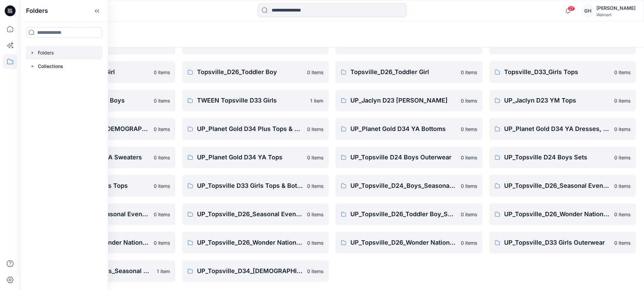  Describe the element at coordinates (404, 214) in the screenshot. I see `p: UP_Topsville_D26_Toddler Boy_Seasonal Events` at that location.